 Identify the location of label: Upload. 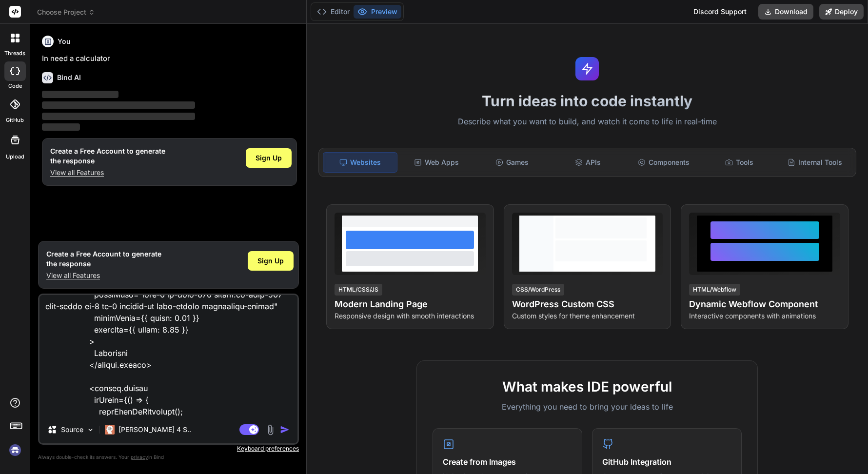
(15, 156).